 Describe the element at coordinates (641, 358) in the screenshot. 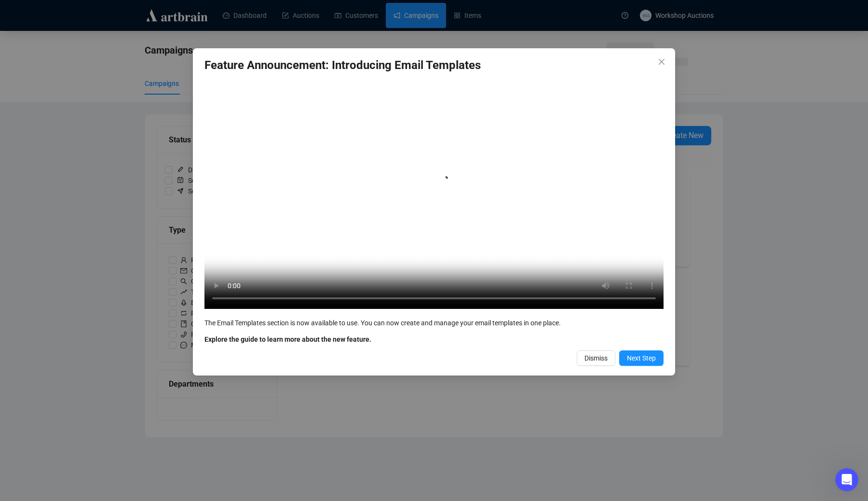

I see `span: Next Step` at that location.